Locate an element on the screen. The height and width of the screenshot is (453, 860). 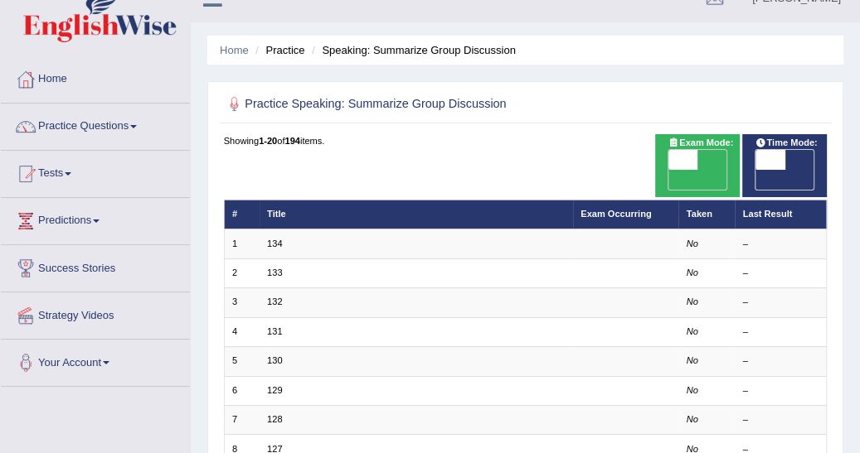
td: 3 is located at coordinates (241, 303).